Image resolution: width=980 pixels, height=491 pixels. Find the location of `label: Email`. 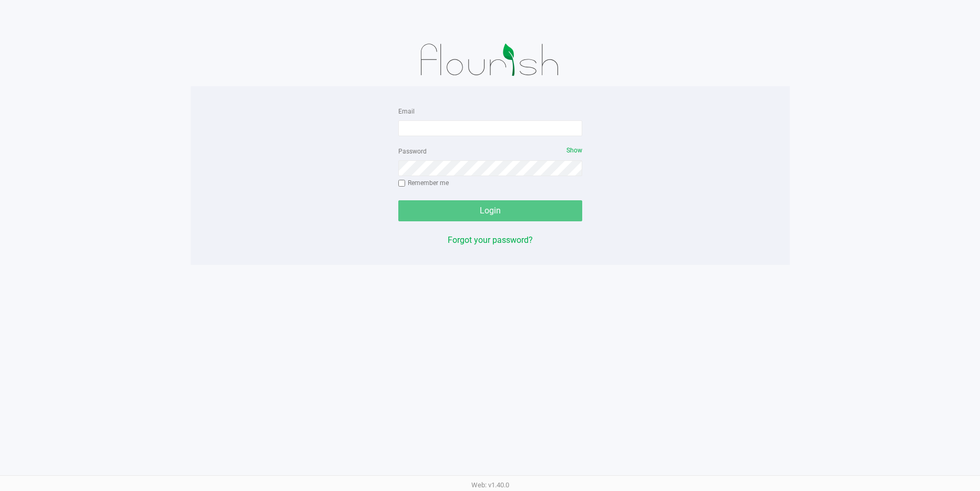

label: Email is located at coordinates (406, 111).